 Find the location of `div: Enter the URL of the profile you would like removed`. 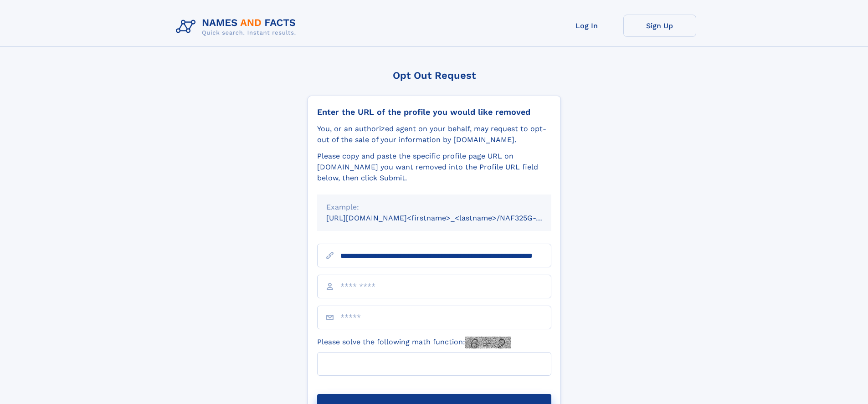

div: Enter the URL of the profile you would like removed is located at coordinates (434, 112).